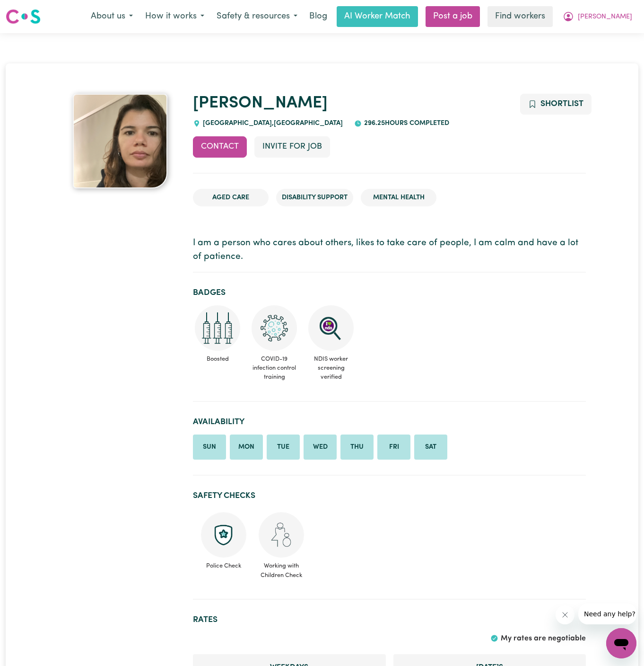 The image size is (644, 666). Describe the element at coordinates (246, 447) in the screenshot. I see `li: Available on Monday` at that location.